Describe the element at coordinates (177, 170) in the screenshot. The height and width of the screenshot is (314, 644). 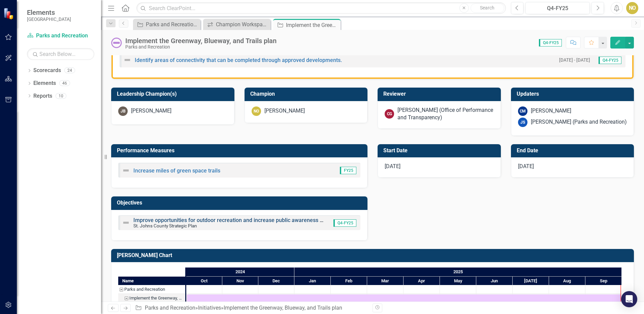
I see `a: Increase miles of green space trails` at that location.